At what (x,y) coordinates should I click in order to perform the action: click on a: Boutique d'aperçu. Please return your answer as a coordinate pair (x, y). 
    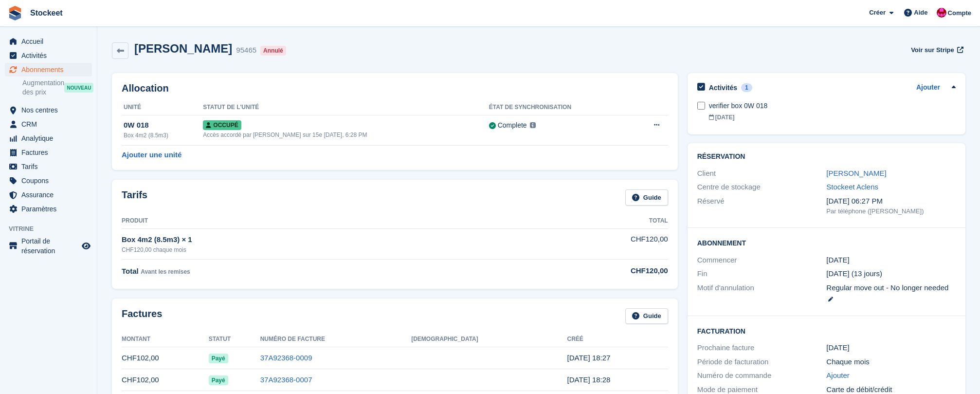
    Looking at the image, I should click on (86, 246).